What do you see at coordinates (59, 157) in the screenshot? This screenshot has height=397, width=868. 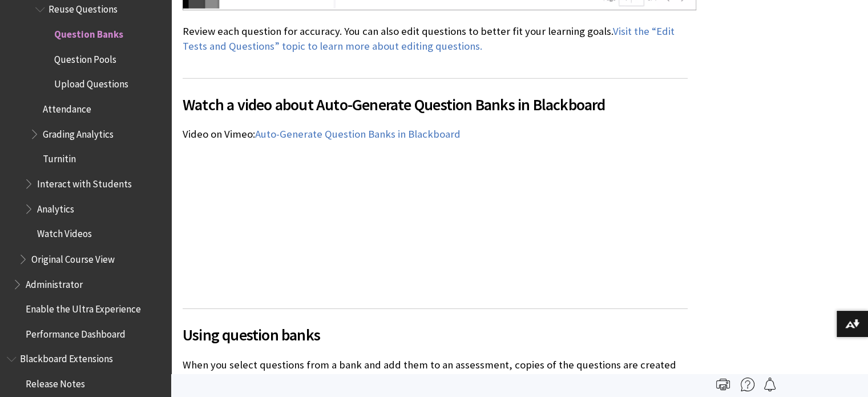 I see `span: Turnitin` at bounding box center [59, 157].